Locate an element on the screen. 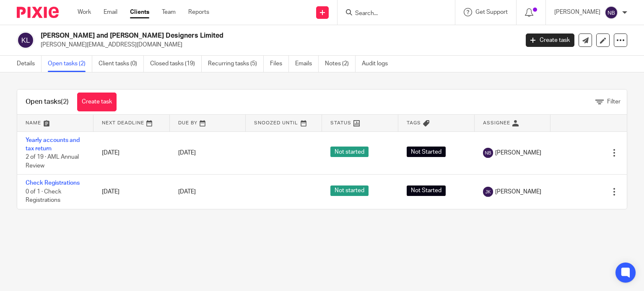  span: Snoozed Until is located at coordinates (276, 123).